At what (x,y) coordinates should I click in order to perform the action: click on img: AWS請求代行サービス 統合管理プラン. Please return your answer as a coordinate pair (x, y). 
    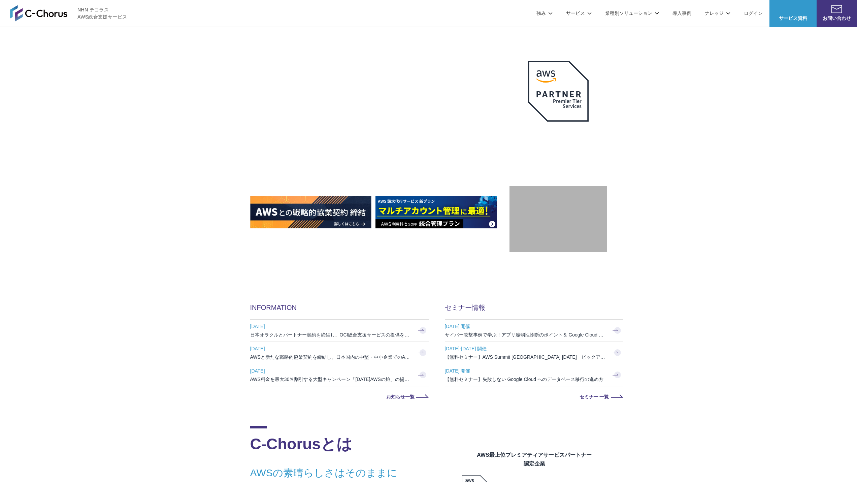
    Looking at the image, I should click on (436, 212).